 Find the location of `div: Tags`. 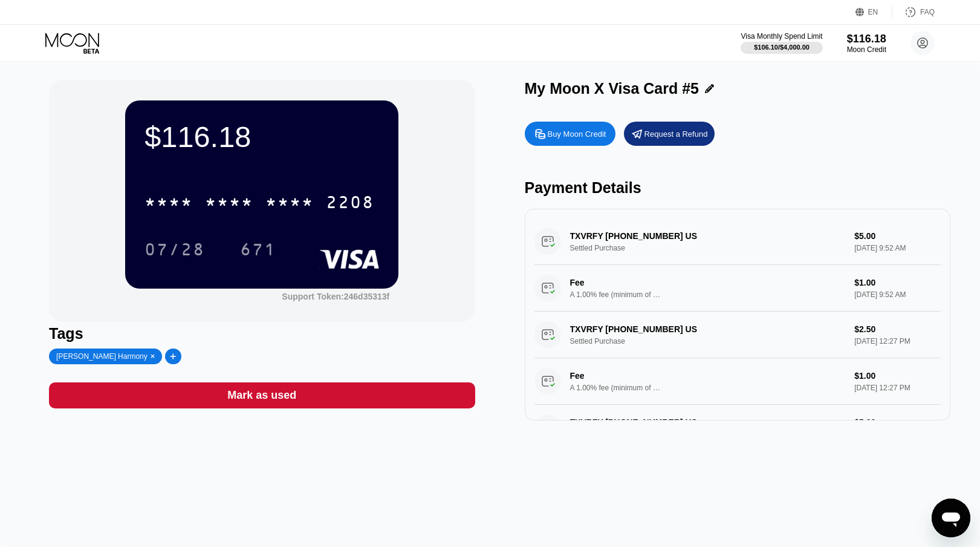

div: Tags is located at coordinates (262, 334).